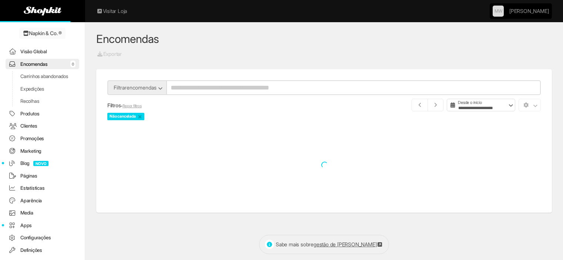 This screenshot has width=563, height=260. Describe the element at coordinates (42, 237) in the screenshot. I see `a: Configurações` at that location.